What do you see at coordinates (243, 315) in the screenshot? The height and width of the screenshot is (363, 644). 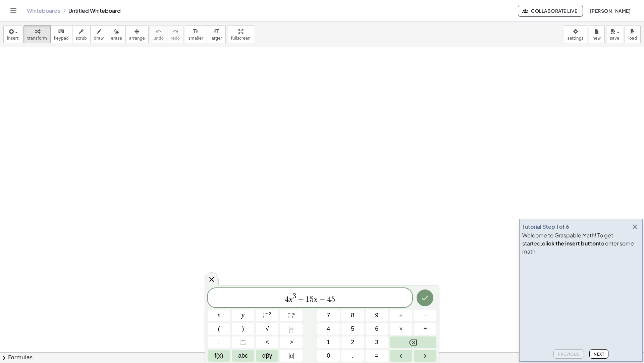 I see `span: y` at bounding box center [243, 315].